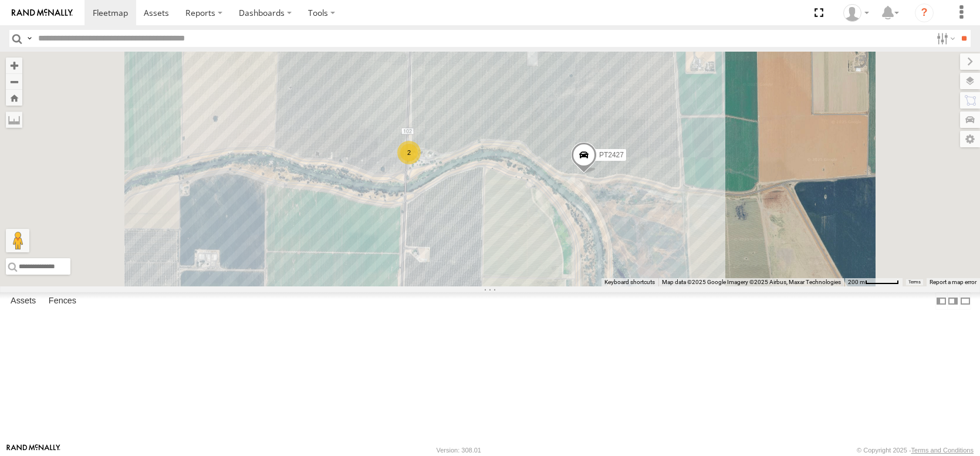  I want to click on label: Assets, so click(23, 301).